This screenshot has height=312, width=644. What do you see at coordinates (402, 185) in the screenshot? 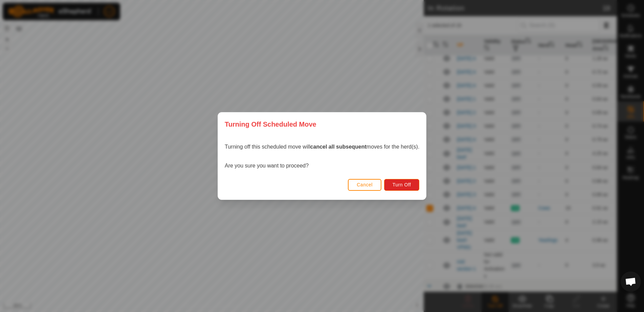
I see `span: Turn Off` at bounding box center [402, 185].